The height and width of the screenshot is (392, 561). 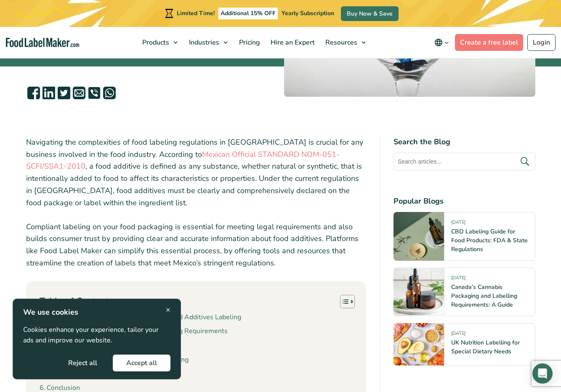 I want to click on button: Accept all, so click(x=141, y=363).